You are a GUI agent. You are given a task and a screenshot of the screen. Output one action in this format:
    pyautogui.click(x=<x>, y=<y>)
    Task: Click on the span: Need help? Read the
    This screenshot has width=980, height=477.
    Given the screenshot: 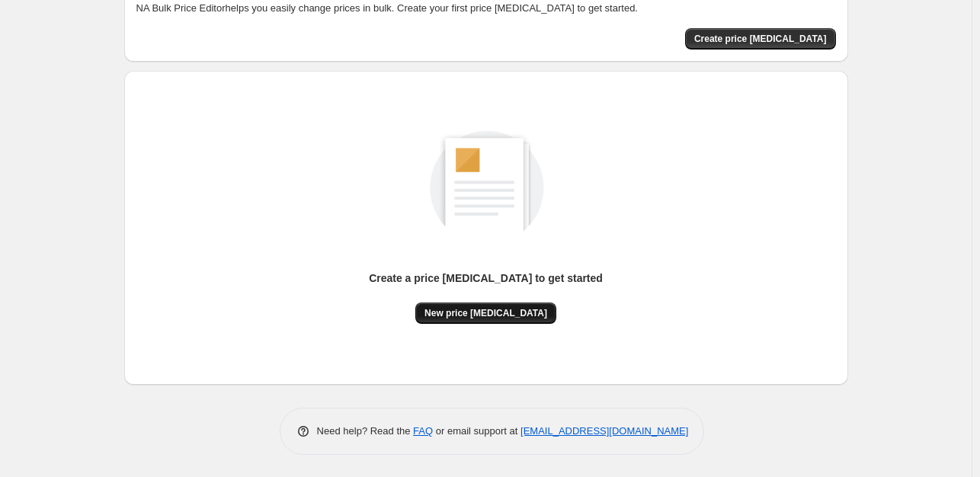 What is the action you would take?
    pyautogui.click(x=365, y=430)
    